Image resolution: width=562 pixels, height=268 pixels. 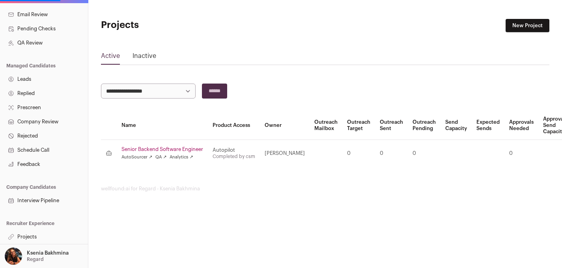 What do you see at coordinates (234, 150) in the screenshot?
I see `div: Autopilot` at bounding box center [234, 150].